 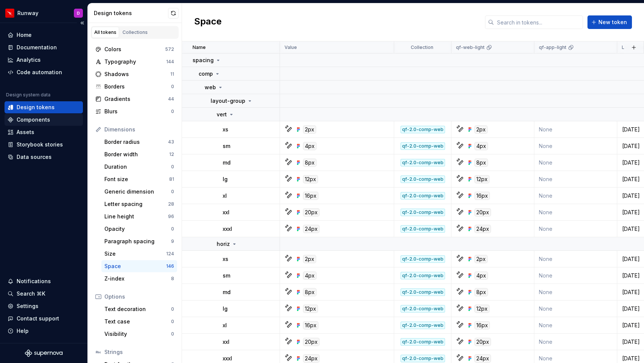 I want to click on div: 9, so click(x=173, y=242).